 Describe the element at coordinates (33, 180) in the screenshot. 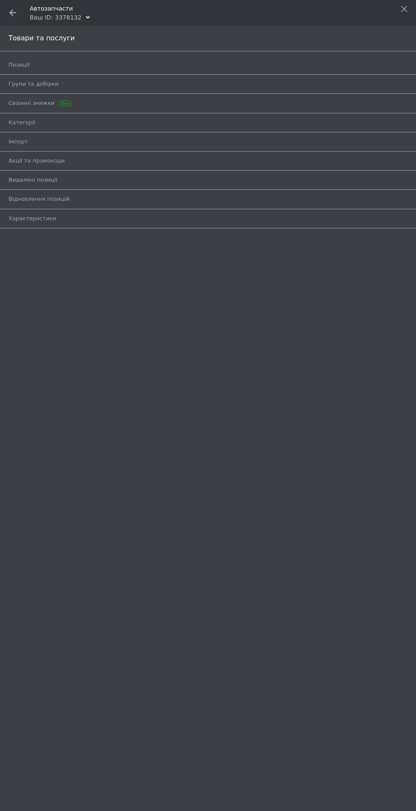

I see `span: Видалені позиції` at that location.